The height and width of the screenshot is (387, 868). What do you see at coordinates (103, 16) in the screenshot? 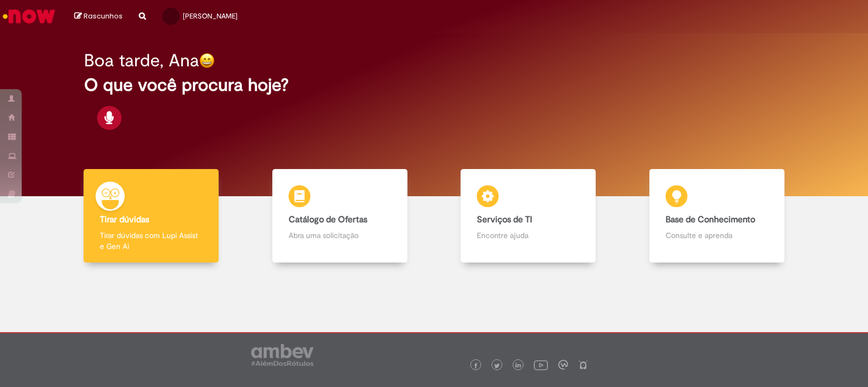
I see `span: Rascunhos` at bounding box center [103, 16].